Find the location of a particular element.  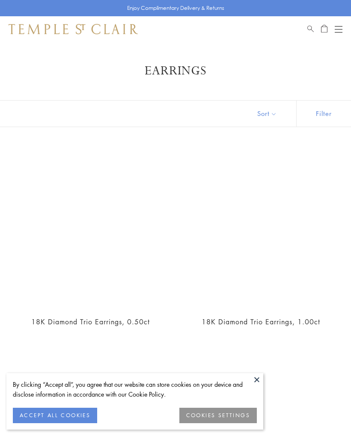

a: Search is located at coordinates (310, 29).